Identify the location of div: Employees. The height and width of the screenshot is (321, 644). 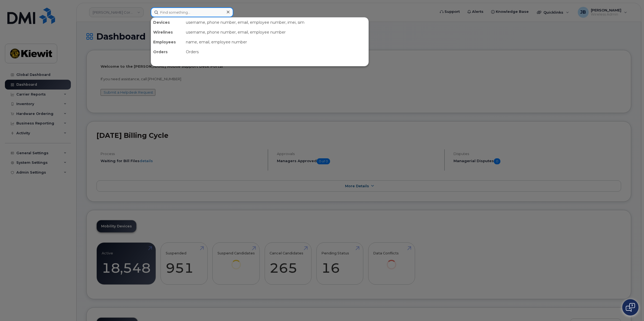
(167, 42).